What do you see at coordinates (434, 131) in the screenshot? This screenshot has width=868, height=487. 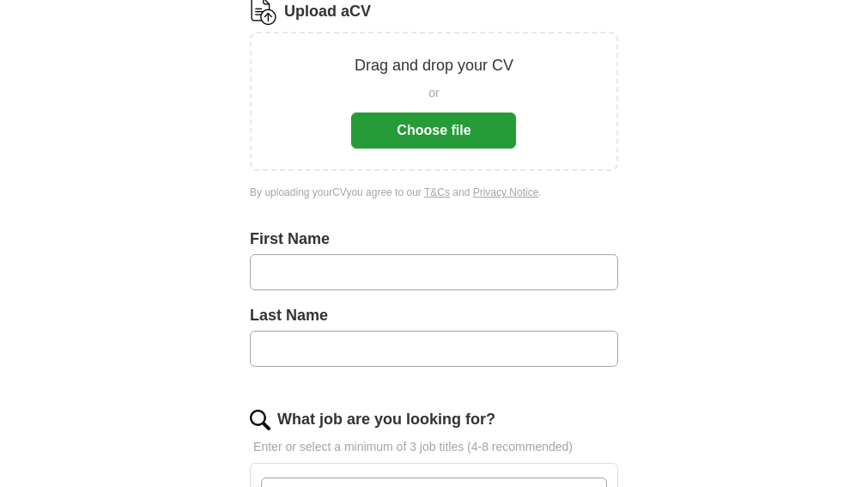 I see `button: Choose file` at bounding box center [434, 131].